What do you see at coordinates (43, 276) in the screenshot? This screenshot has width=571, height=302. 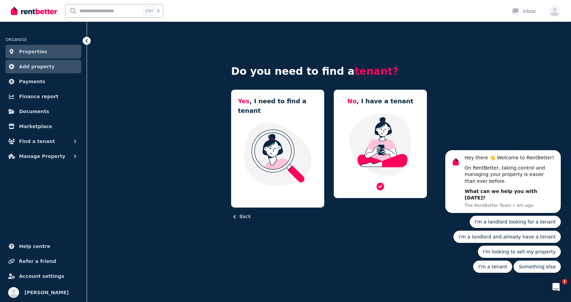 I see `a: Account settings` at bounding box center [43, 276].